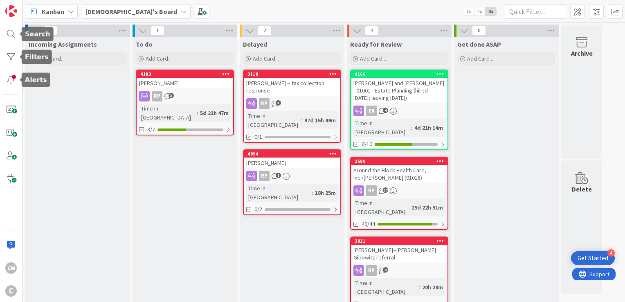 This screenshot has height=302, width=625. What do you see at coordinates (214, 113) in the screenshot?
I see `div: 5d 21h 47m` at bounding box center [214, 113].